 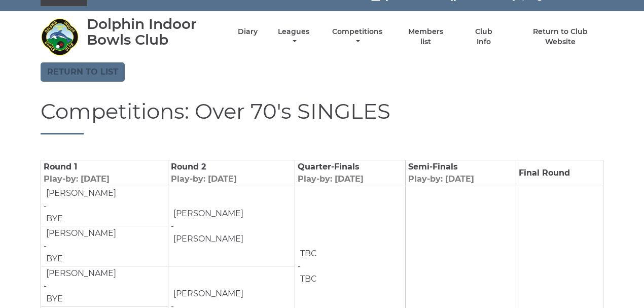 I want to click on td: Quarter-Finals, so click(x=351, y=173).